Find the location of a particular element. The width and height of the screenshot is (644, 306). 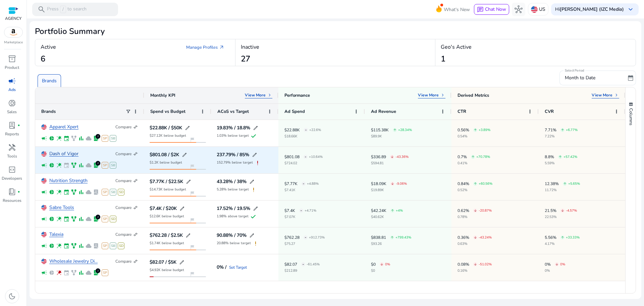

p: $12.6K below budget is located at coordinates (167, 216).